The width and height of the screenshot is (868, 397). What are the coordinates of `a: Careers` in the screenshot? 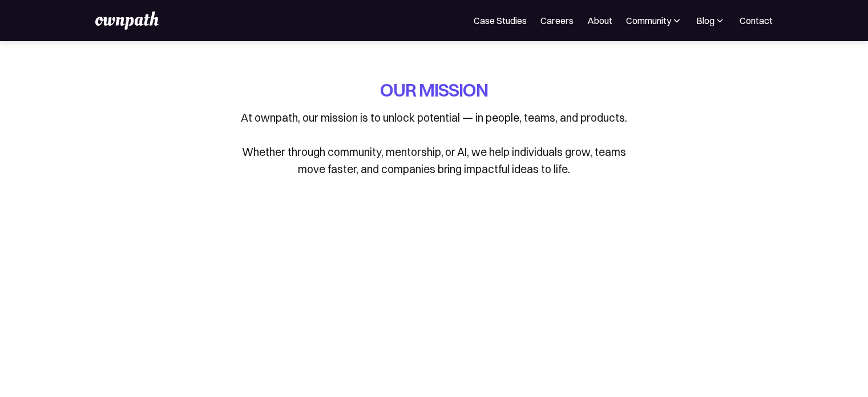 It's located at (557, 21).